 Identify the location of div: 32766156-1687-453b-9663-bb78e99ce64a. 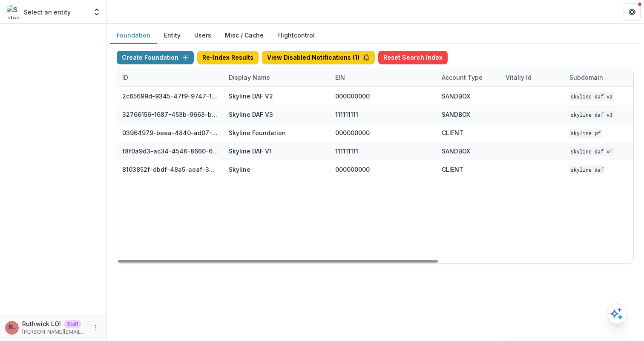
(170, 114).